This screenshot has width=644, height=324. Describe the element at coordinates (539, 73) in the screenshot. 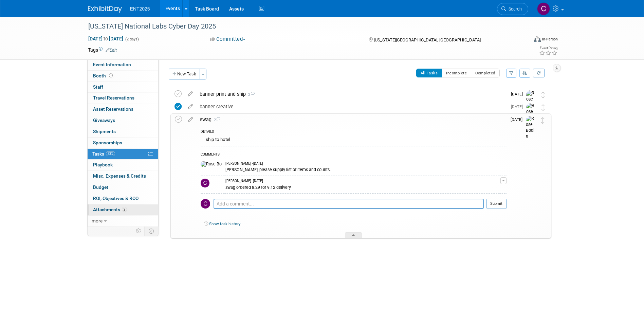

I see `a: Refresh` at that location.